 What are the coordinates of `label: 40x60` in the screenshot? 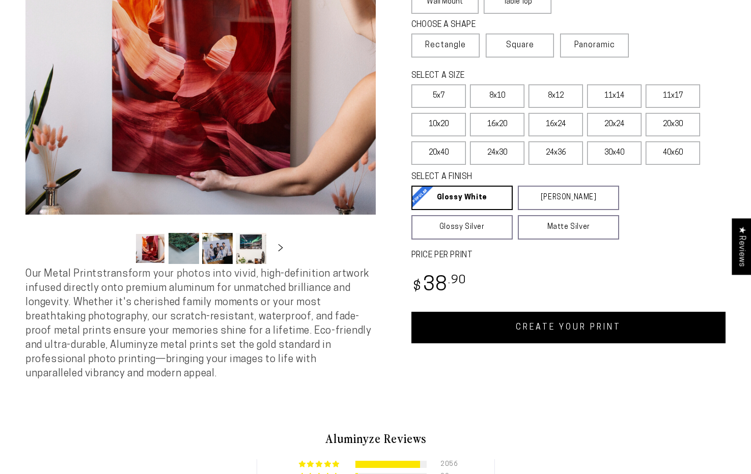 It's located at (672, 153).